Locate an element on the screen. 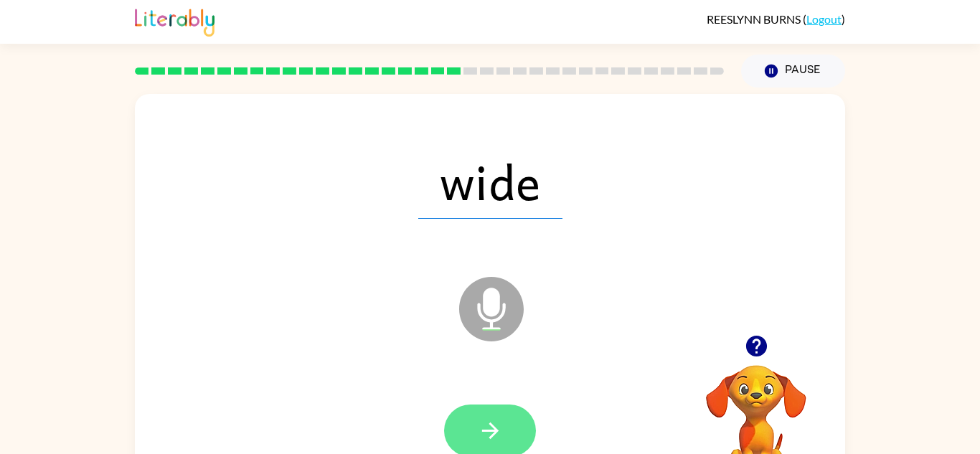  button: Pause is located at coordinates (793, 71).